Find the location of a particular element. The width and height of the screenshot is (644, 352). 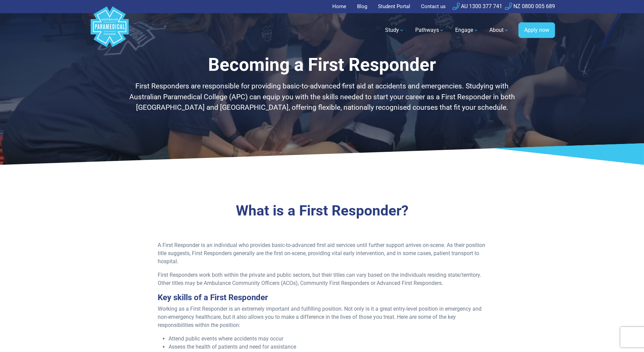

a: About is located at coordinates (499, 30).